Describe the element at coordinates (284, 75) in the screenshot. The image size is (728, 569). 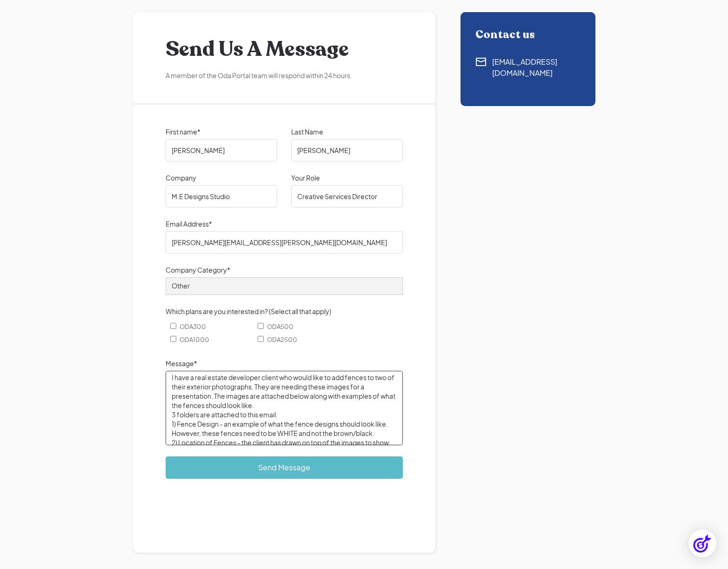
I see `div: A member of the Oda Portal team will respond within 24 hours.` at that location.